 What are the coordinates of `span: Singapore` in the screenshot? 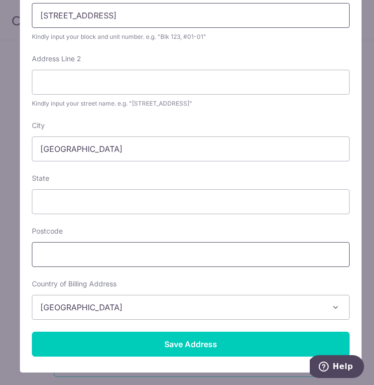 It's located at (191, 307).